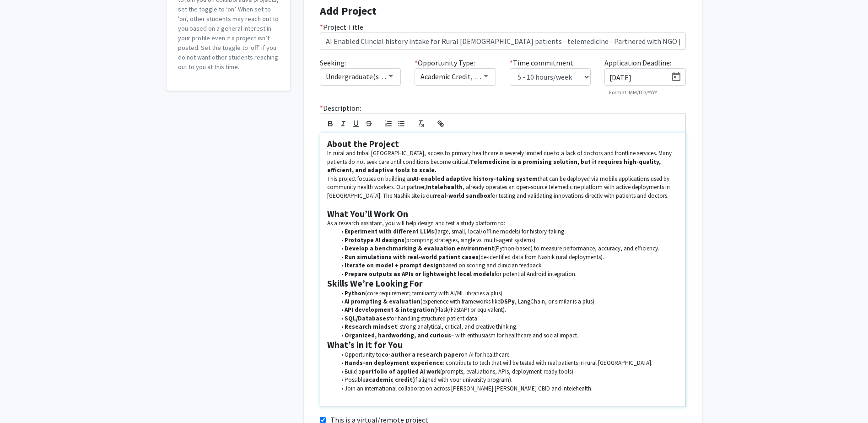  Describe the element at coordinates (367, 318) in the screenshot. I see `strong: SQL/Databases` at that location.